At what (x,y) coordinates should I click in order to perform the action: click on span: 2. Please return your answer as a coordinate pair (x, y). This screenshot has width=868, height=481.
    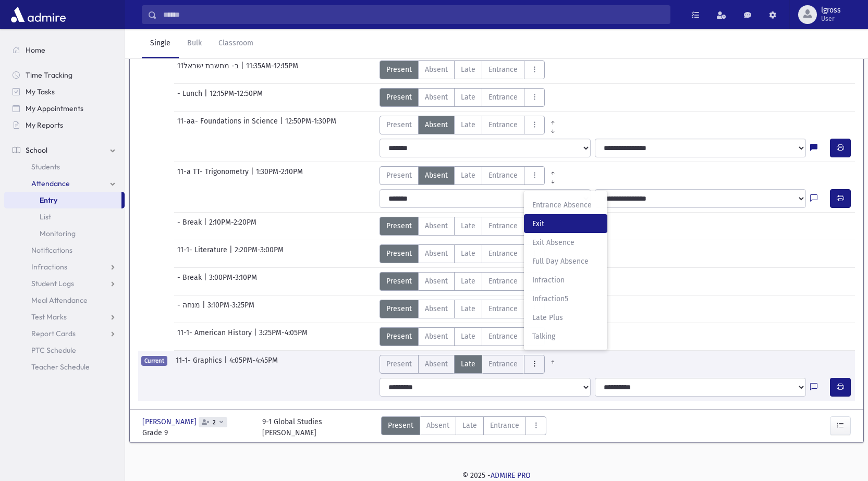
    Looking at the image, I should click on (214, 422).